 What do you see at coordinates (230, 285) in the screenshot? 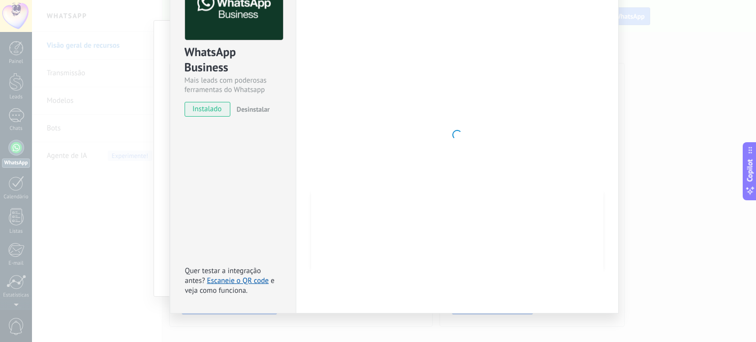
I see `span: e veja como funciona.` at bounding box center [230, 285].